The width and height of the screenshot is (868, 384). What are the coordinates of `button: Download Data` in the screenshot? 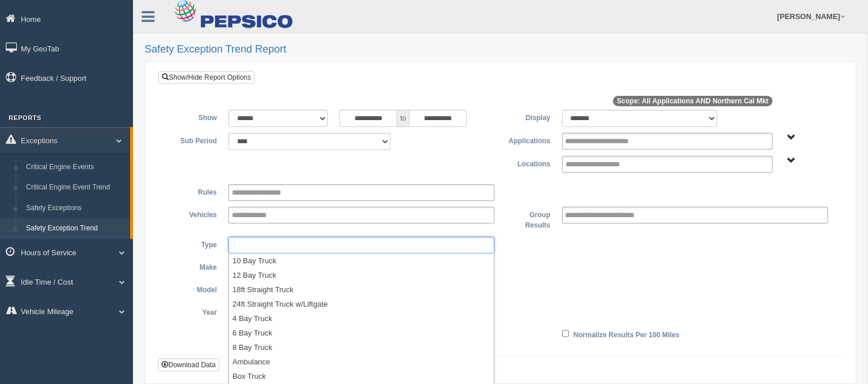 It's located at (189, 366).